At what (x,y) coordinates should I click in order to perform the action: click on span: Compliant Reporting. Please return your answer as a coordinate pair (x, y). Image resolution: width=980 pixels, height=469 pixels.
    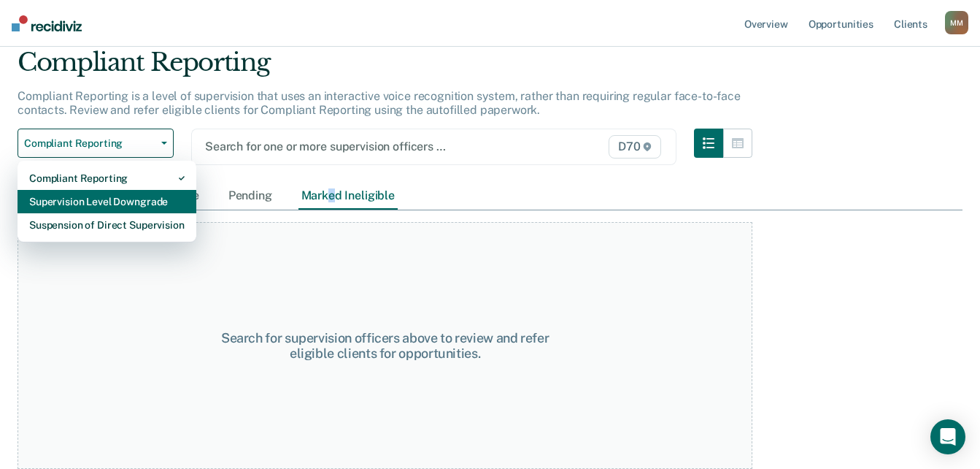
    Looking at the image, I should click on (89, 144).